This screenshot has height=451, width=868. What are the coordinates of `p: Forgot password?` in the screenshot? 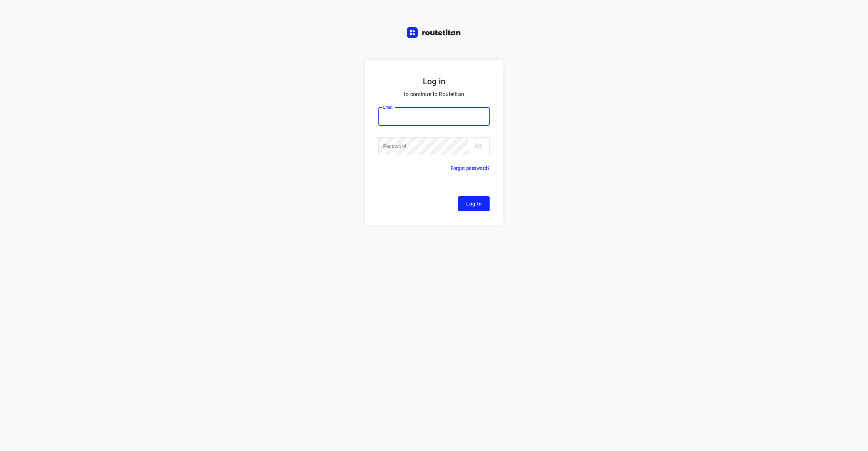 It's located at (470, 168).